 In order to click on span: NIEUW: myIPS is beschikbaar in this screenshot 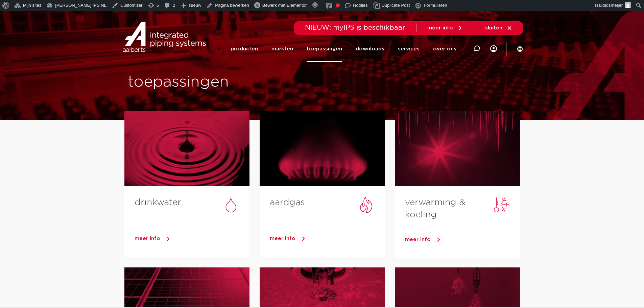, I will do `click(355, 28)`.